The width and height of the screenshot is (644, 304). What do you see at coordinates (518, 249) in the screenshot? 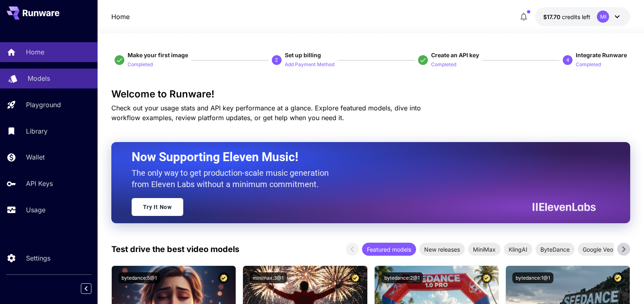
I see `div: KlingAI` at bounding box center [518, 249].